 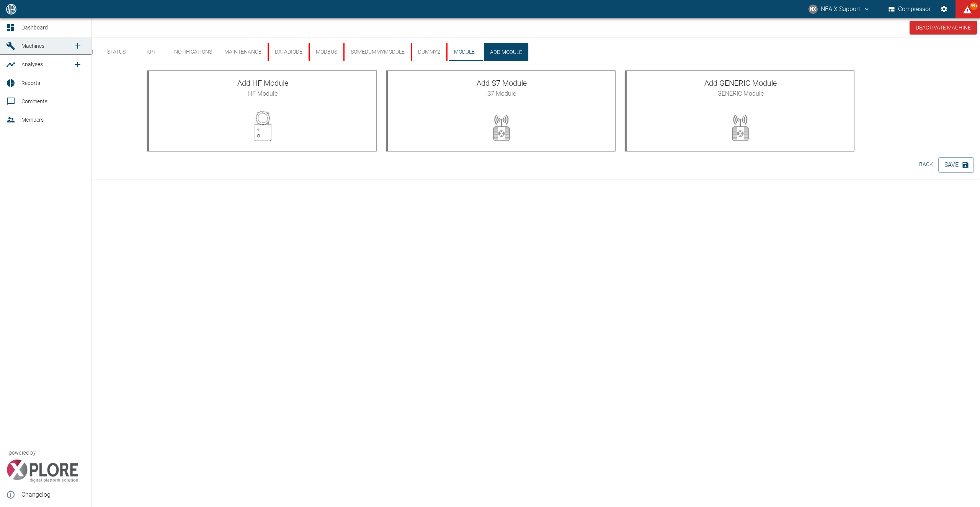 What do you see at coordinates (11, 9) in the screenshot?
I see `img: logo` at bounding box center [11, 9].